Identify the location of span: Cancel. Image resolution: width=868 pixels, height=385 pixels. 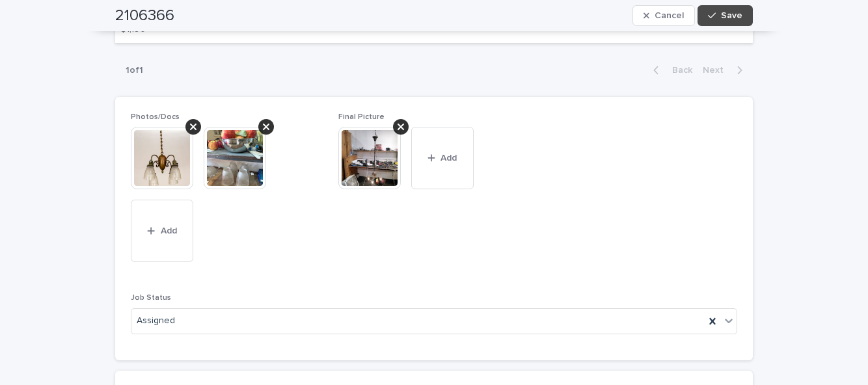
(669, 16).